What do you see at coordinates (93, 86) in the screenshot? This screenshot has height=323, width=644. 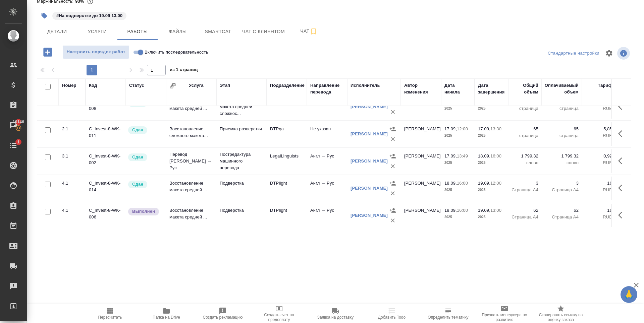 I see `div: Код` at bounding box center [93, 86].